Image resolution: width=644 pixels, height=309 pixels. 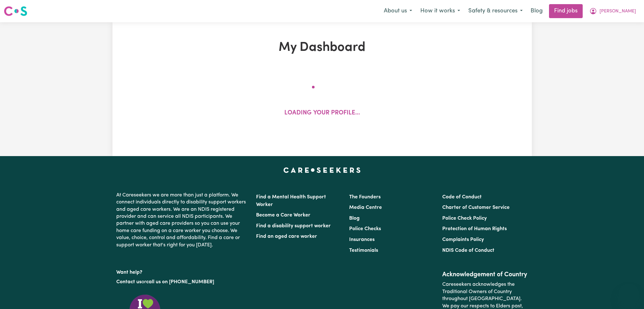 I want to click on button: My Account, so click(x=612, y=11).